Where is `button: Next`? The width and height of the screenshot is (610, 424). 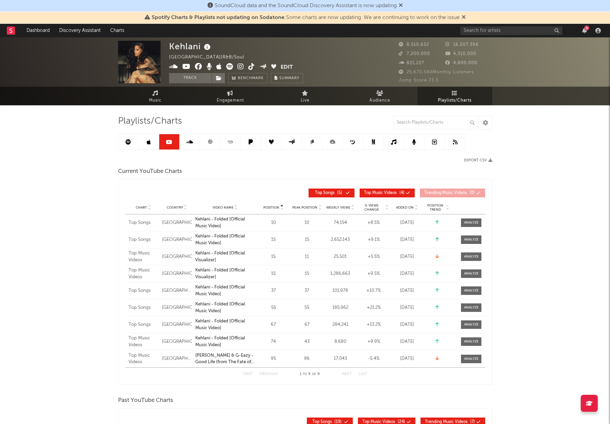 button: Next is located at coordinates (347, 374).